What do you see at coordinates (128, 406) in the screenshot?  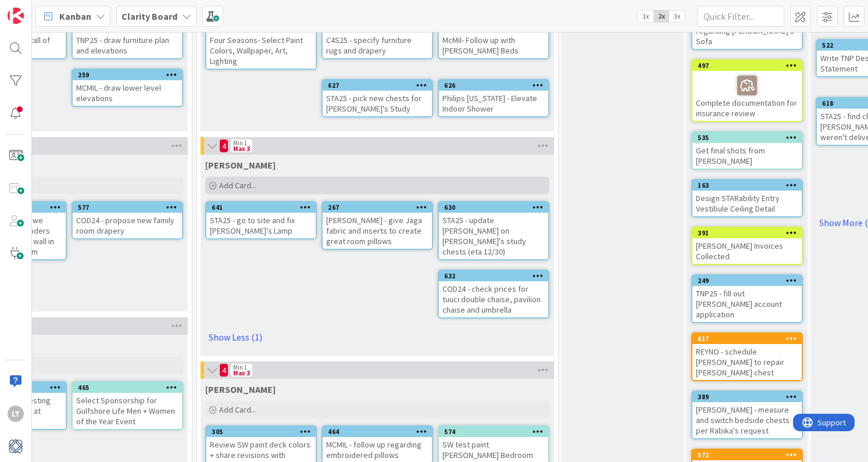 I see `div: 465Select Sponsorship for Gulfshore Life Men + Women of the Year Event` at bounding box center [128, 406].